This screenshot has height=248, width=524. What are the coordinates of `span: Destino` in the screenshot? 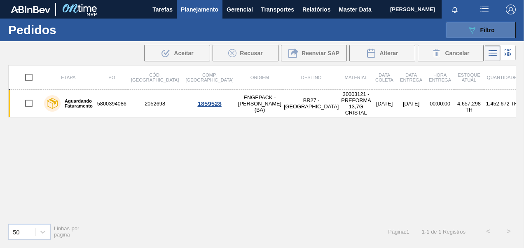 It's located at (312, 77).